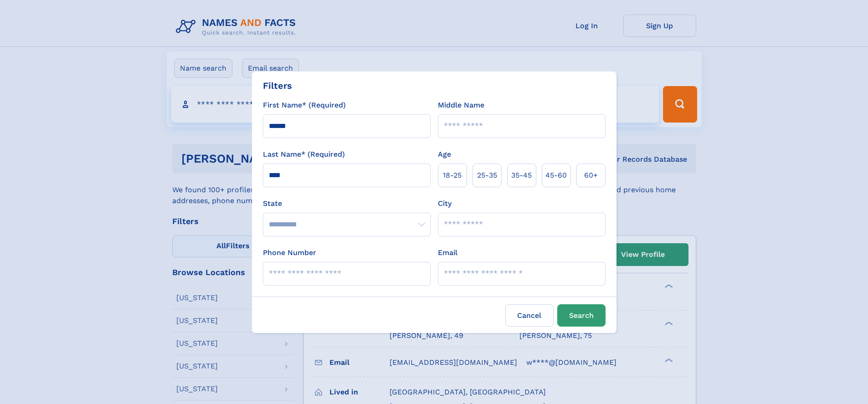 The height and width of the screenshot is (404, 868). What do you see at coordinates (487, 175) in the screenshot?
I see `span: 25‑35` at bounding box center [487, 175].